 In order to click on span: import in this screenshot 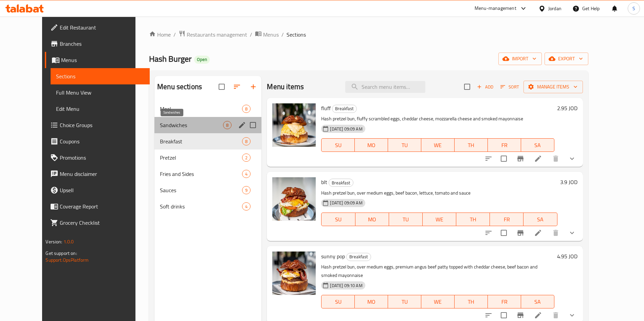, I will do `click(520, 59)`.